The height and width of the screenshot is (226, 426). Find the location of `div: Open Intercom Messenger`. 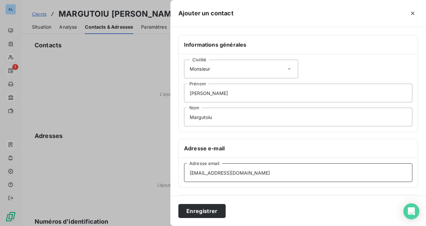

div: Open Intercom Messenger is located at coordinates (412, 211).